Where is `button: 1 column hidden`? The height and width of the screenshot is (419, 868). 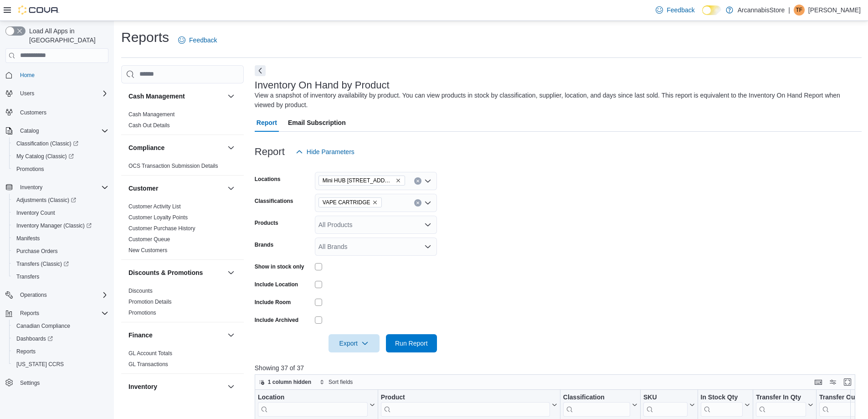
button: 1 column hidden is located at coordinates (285, 382).